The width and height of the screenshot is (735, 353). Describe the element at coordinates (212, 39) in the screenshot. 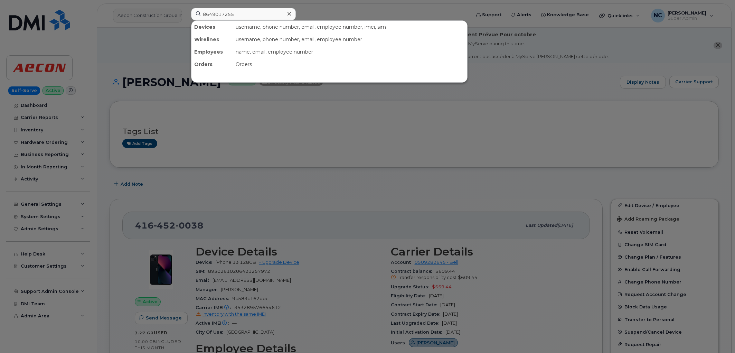

I see `div: Wirelines` at that location.